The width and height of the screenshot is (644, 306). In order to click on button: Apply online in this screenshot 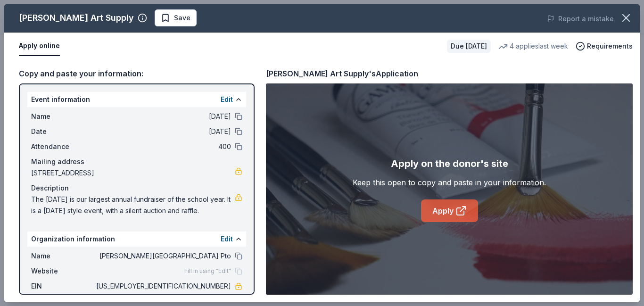, I will do `click(39, 46)`.